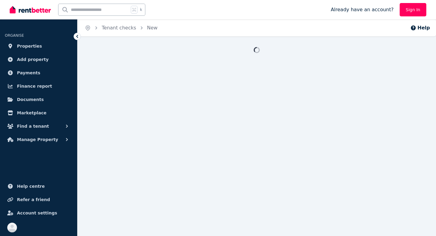  I want to click on span: ORGANISE, so click(14, 35).